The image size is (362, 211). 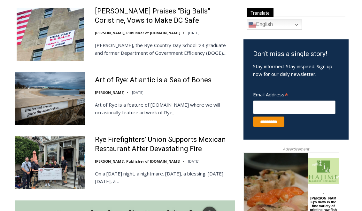 What do you see at coordinates (50, 98) in the screenshot?
I see `img: Art of Rye: Atlantic is a Sea of Bones` at bounding box center [50, 98].